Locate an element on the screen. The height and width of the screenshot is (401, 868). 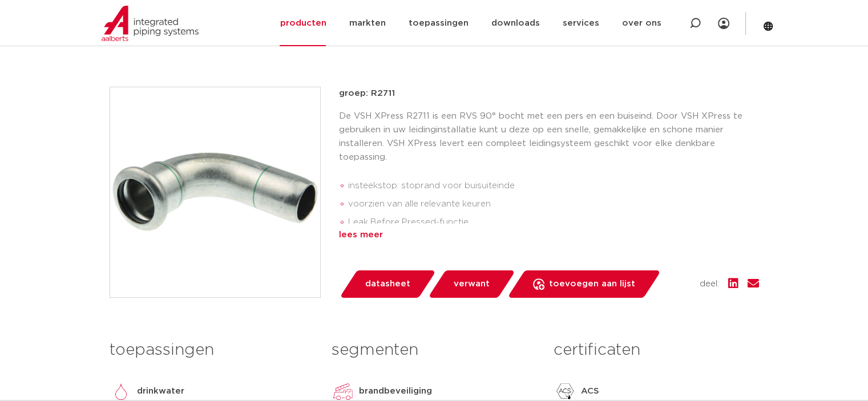
h3: certificaten is located at coordinates (655, 350).